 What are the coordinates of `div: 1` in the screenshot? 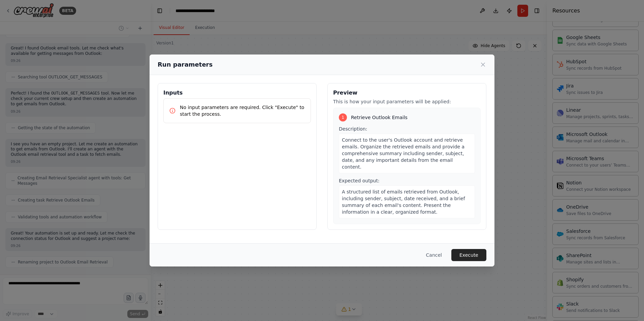 It's located at (343, 118).